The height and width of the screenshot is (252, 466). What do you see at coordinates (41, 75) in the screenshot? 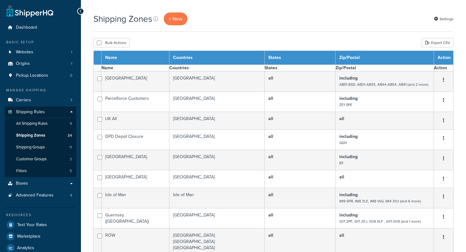
I see `a: Pickup Locations 0` at bounding box center [41, 75].